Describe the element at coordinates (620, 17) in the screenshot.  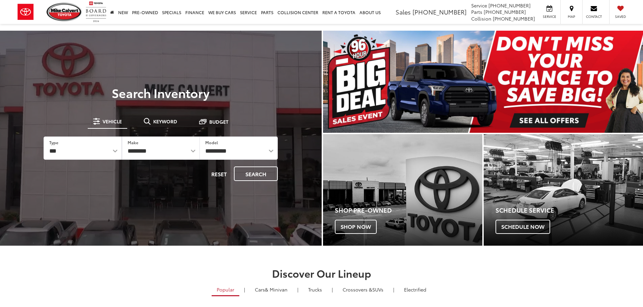
I see `span: Saved` at that location.